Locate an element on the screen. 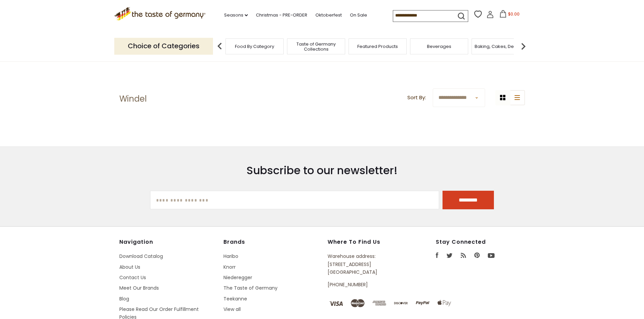 This screenshot has width=644, height=319. a: Taste of Germany Collections is located at coordinates (316, 47).